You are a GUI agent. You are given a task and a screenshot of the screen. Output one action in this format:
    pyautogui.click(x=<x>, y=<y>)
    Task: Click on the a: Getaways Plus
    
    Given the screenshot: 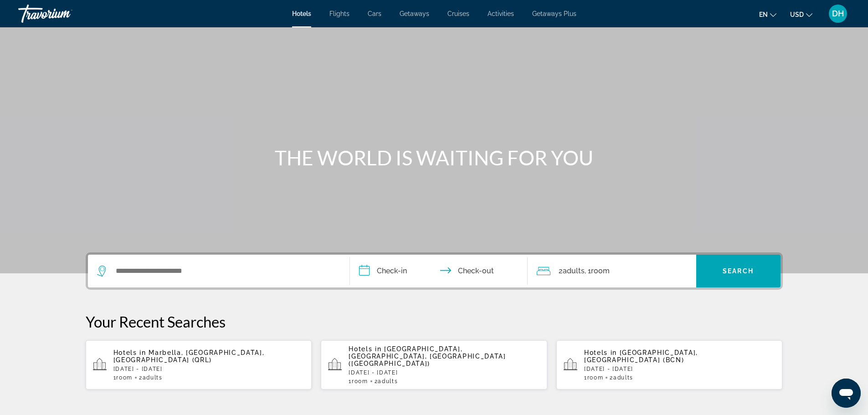 What is the action you would take?
    pyautogui.click(x=554, y=14)
    